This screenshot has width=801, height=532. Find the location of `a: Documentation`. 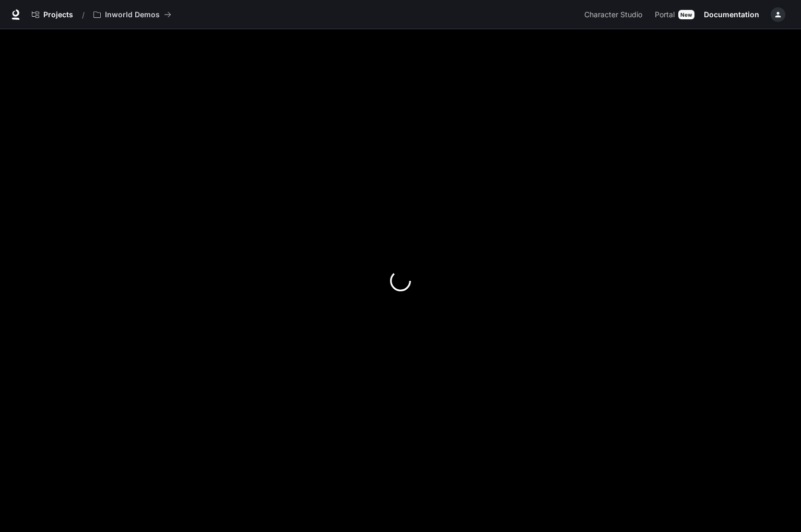

a: Documentation is located at coordinates (732, 15).